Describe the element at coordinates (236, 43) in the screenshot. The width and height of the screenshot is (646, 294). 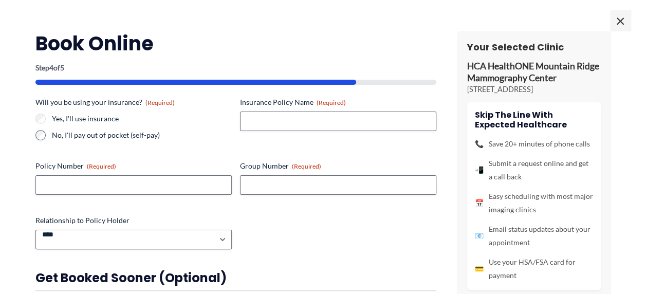
I see `h2: Book Online` at that location.